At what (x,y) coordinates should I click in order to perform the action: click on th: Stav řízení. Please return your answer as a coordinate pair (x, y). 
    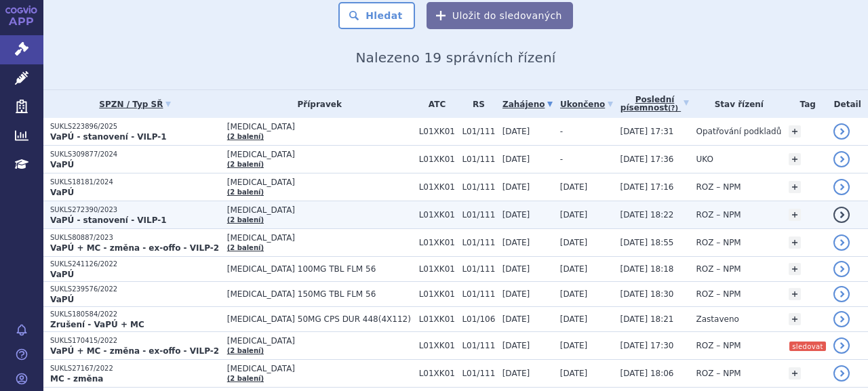
    Looking at the image, I should click on (736, 104).